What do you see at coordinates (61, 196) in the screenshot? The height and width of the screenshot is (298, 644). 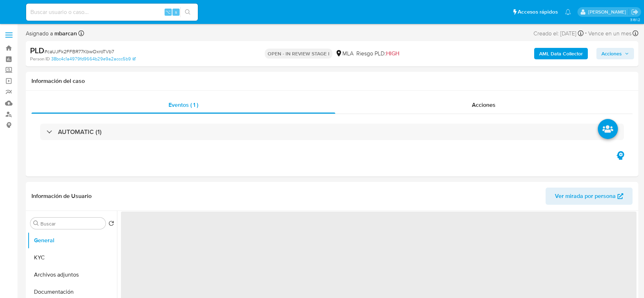 I see `h1: Información de Usuario` at bounding box center [61, 196].